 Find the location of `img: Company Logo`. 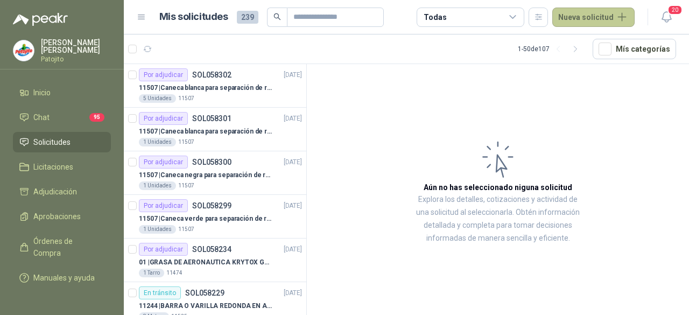

img: Company Logo is located at coordinates (24, 51).